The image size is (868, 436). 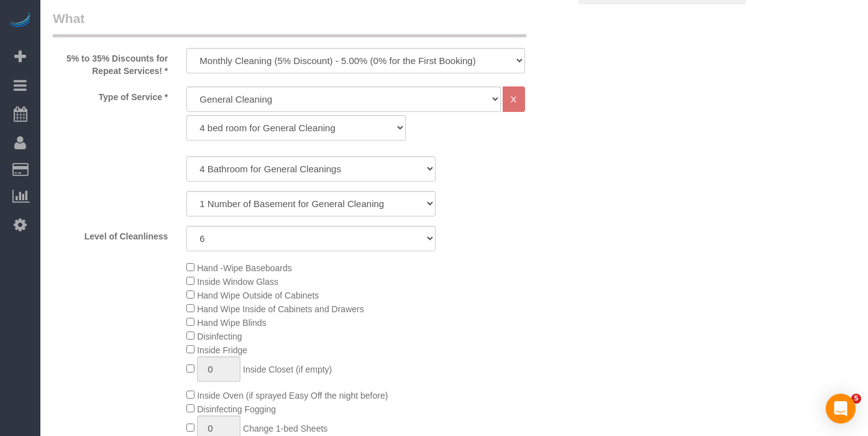 I want to click on a: Automaid Logo, so click(x=20, y=21).